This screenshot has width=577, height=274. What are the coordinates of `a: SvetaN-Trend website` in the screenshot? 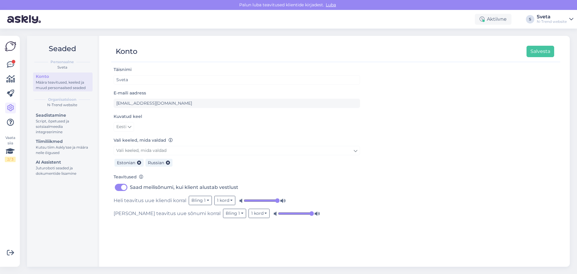 It's located at (555, 19).